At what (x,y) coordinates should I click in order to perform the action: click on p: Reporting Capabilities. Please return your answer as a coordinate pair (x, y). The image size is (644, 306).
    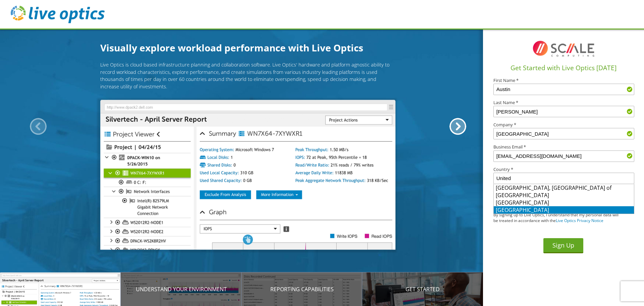
    Looking at the image, I should click on (302, 289).